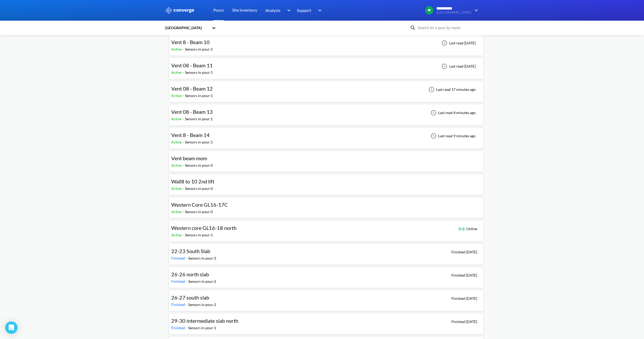  I want to click on img: logo_ewhite.svg, so click(180, 11).